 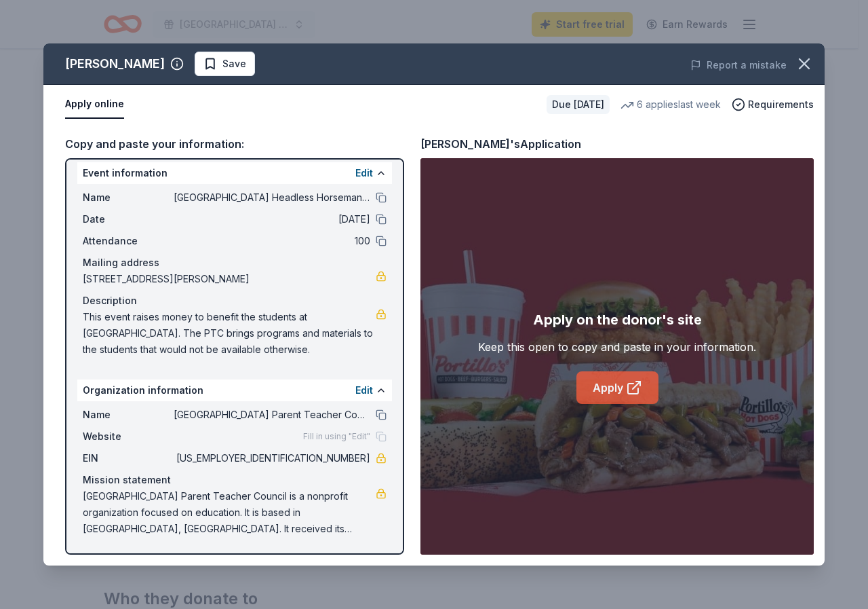 What do you see at coordinates (337, 437) in the screenshot?
I see `span: Fill in using "Edit"` at bounding box center [337, 437].